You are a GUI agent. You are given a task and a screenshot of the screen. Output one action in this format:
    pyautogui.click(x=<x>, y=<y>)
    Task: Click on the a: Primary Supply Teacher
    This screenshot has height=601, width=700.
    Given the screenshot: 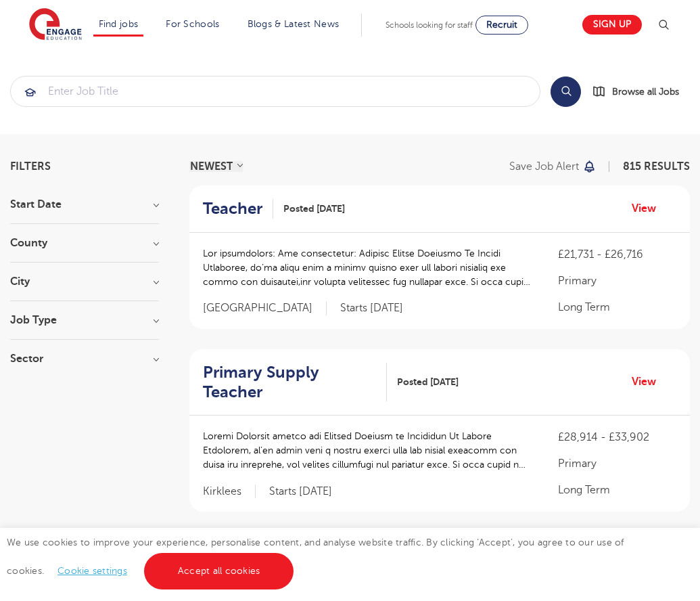 What is the action you would take?
    pyautogui.click(x=295, y=382)
    